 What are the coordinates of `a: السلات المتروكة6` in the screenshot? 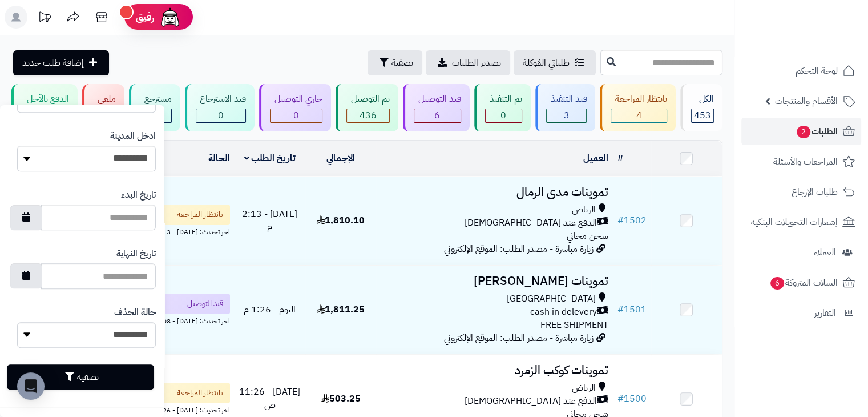 It's located at (801, 283).